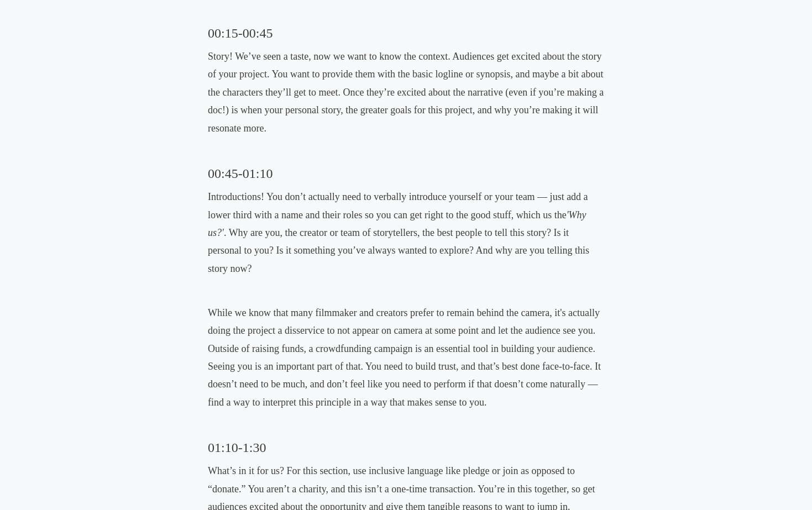  I want to click on p: Introductions! You don’t actually need to verbally introduce yourself or your team — just add a l..., so click(406, 232).